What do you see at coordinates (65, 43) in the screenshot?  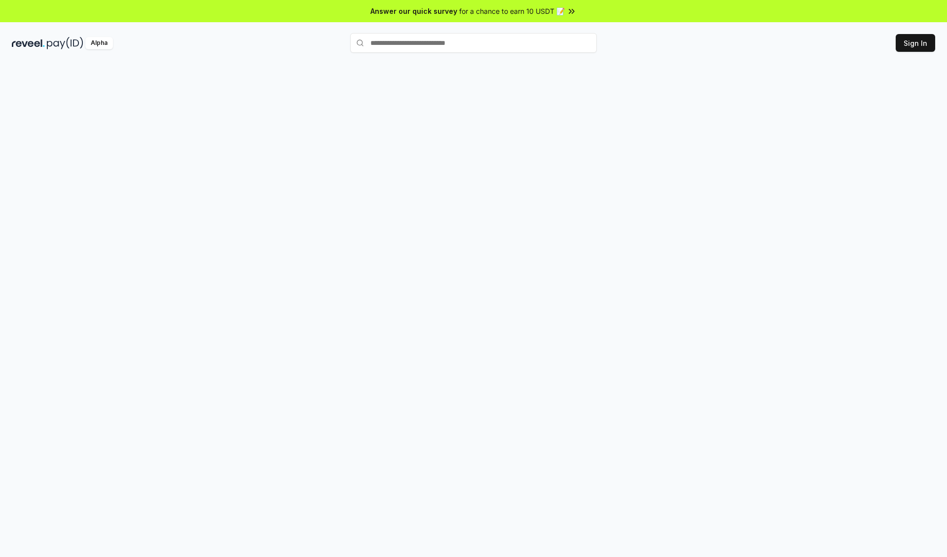 I see `img: pay_id` at bounding box center [65, 43].